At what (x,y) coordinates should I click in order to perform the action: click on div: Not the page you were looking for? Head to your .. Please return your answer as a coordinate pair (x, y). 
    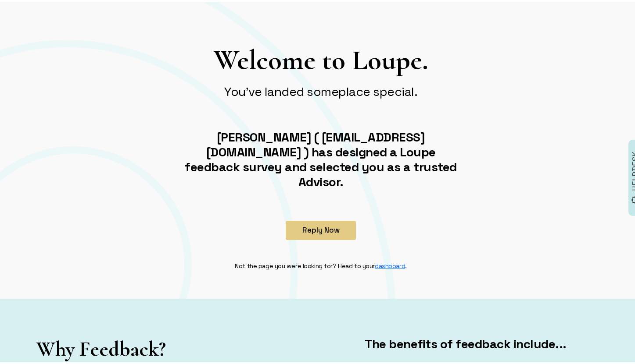
    Looking at the image, I should click on (321, 264).